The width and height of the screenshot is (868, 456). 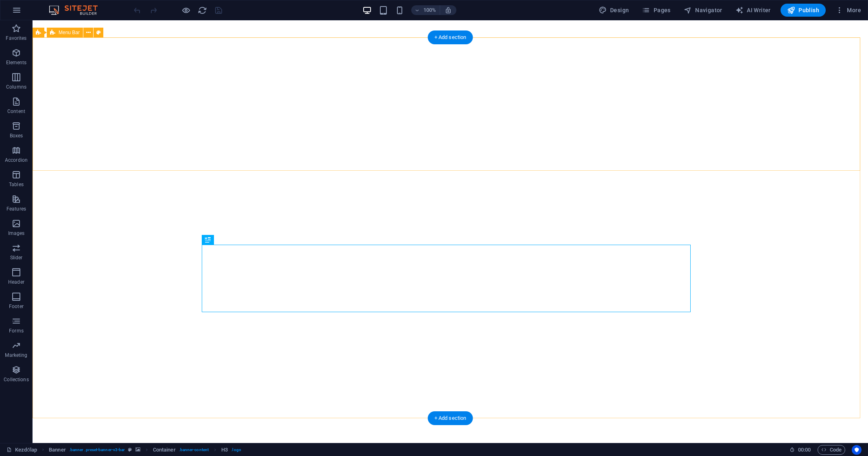 What do you see at coordinates (803, 10) in the screenshot?
I see `span: Publish` at bounding box center [803, 10].